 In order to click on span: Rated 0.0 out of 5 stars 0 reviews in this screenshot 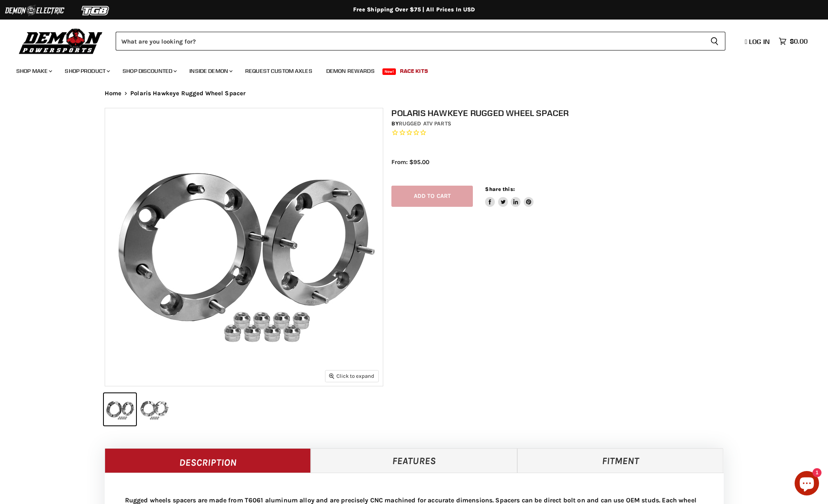, I will do `click(562, 133)`.